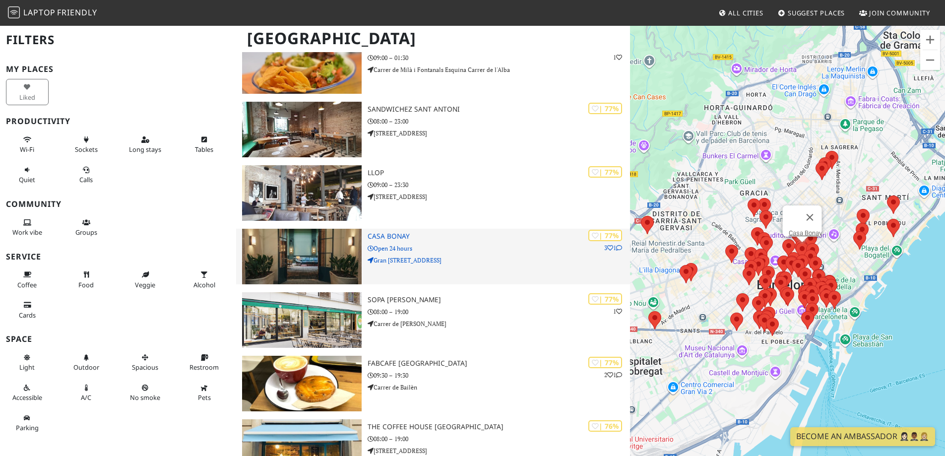  I want to click on img: La Fourmi, so click(302, 66).